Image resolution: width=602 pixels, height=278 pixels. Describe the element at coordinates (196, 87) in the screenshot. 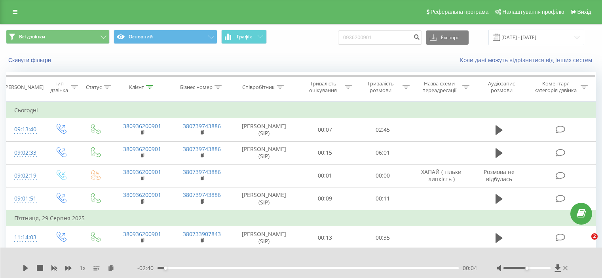

I see `div: Бізнес номер` at that location.